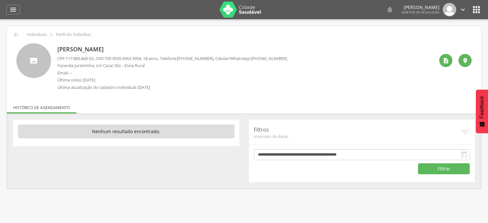 The width and height of the screenshot is (488, 223). I want to click on span: Intervalo de datas, so click(357, 136).